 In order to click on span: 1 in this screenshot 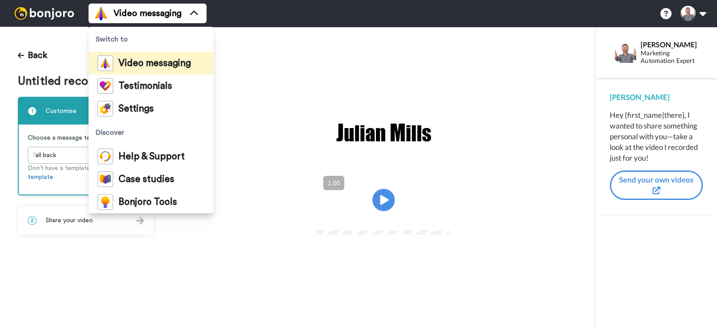, I will do `click(32, 111)`.